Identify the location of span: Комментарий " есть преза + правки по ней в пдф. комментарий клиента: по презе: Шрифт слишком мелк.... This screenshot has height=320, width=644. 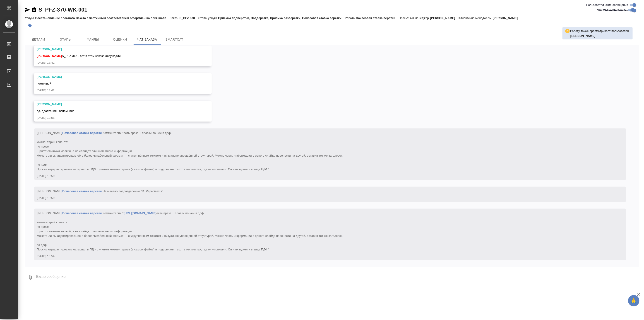
(190, 231).